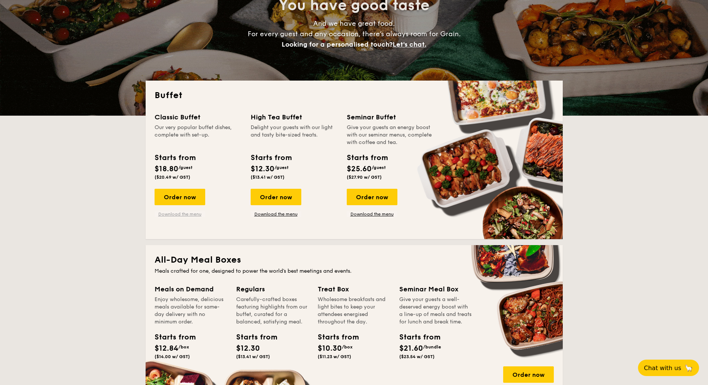 Image resolution: width=708 pixels, height=385 pixels. What do you see at coordinates (335, 356) in the screenshot?
I see `span: ($11.23 w/ GST)` at bounding box center [335, 356].